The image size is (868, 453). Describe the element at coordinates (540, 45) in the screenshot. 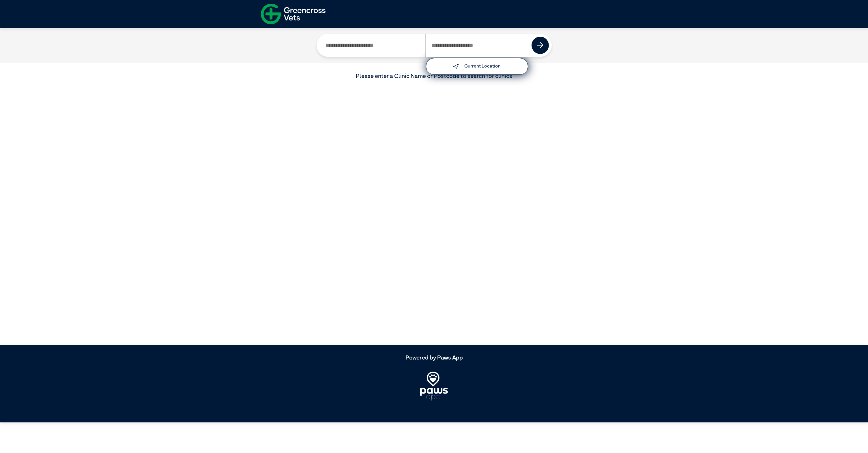

I see `img: icon-right` at that location.